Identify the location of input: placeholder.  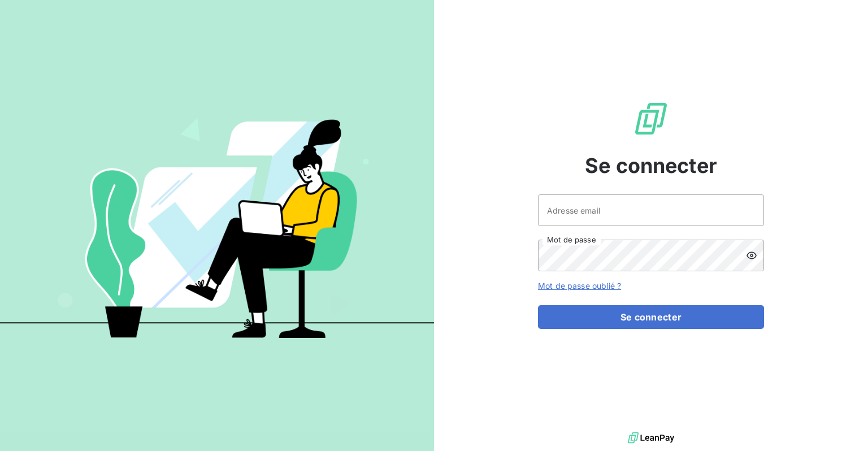
(651, 210).